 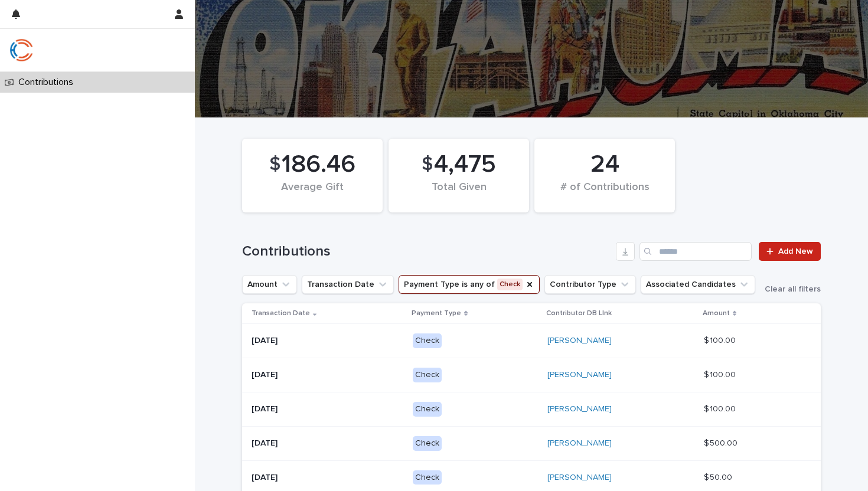 I want to click on div: Average Gift, so click(x=313, y=194).